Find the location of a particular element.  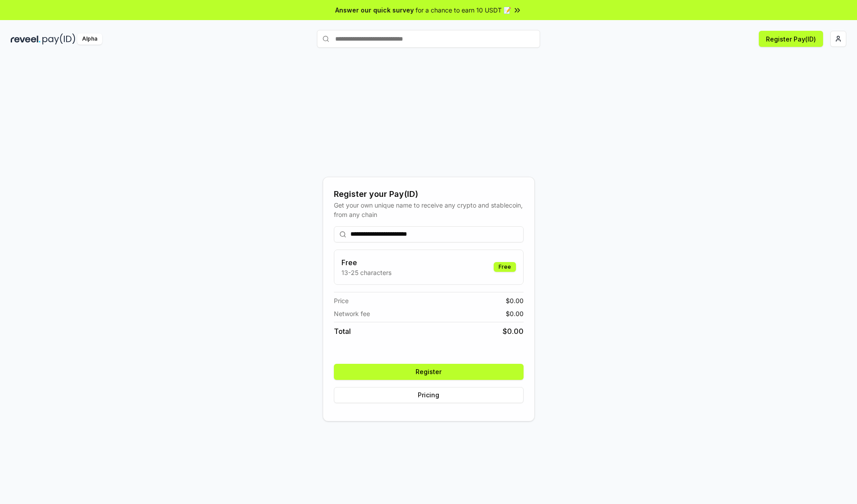

div: Free is located at coordinates (505, 267).